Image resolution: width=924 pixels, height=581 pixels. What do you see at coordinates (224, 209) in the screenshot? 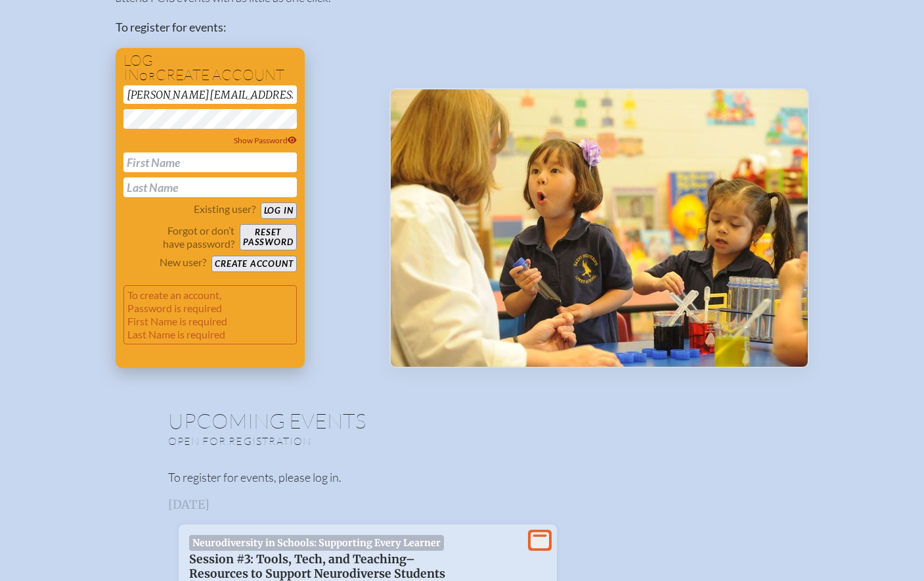
I see `p: Existing user?` at bounding box center [224, 209].